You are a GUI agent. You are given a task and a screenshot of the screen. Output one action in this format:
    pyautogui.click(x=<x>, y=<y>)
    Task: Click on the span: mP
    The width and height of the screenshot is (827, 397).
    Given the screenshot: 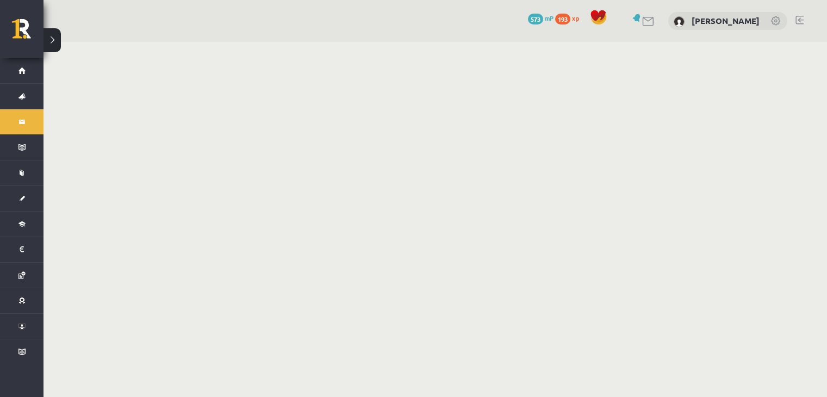 What is the action you would take?
    pyautogui.click(x=549, y=18)
    